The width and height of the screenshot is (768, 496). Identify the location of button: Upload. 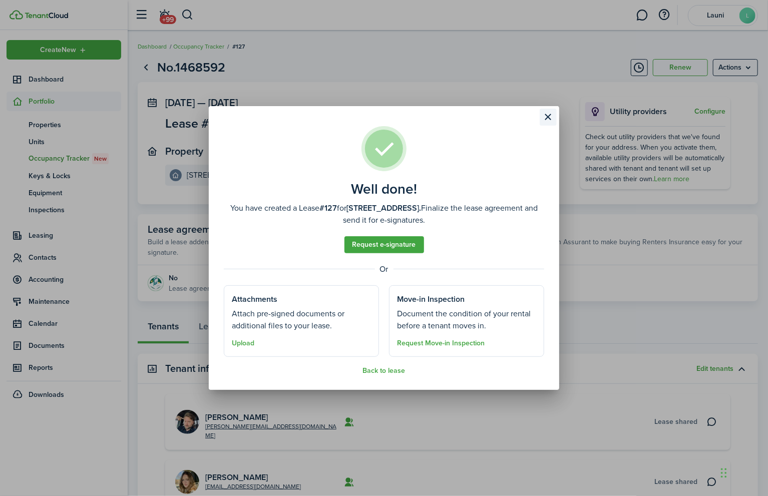
(243, 343).